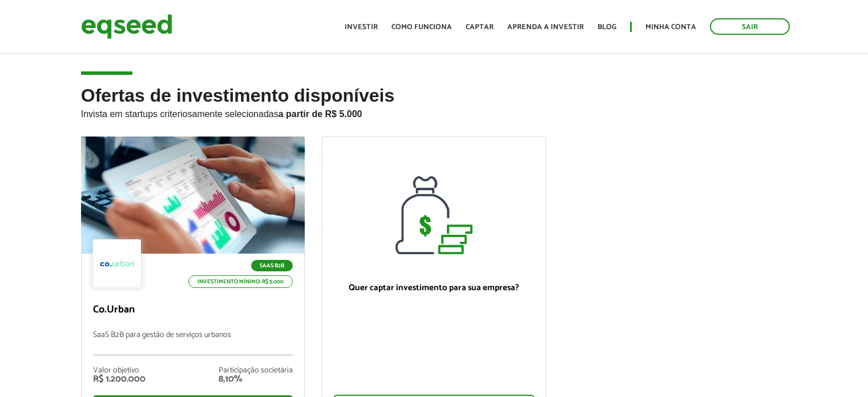 The width and height of the screenshot is (868, 397). Describe the element at coordinates (607, 27) in the screenshot. I see `a: Blog` at that location.